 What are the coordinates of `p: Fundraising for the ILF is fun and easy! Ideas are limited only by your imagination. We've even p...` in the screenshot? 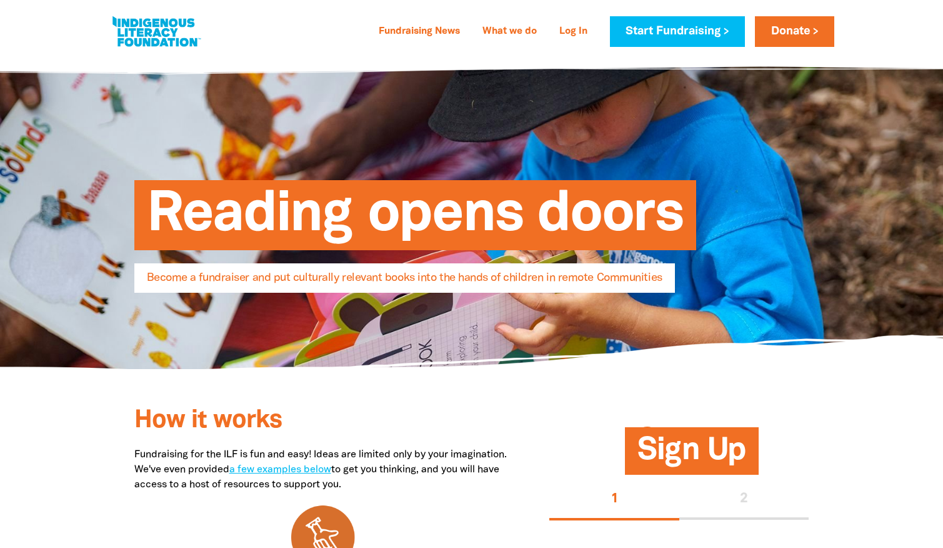 It's located at (323, 469).